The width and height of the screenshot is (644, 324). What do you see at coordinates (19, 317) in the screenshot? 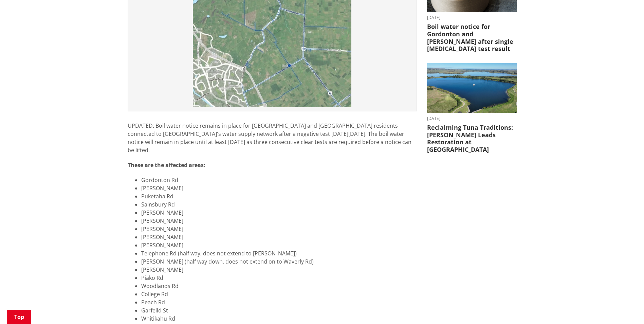
I see `a: Top` at bounding box center [19, 317].